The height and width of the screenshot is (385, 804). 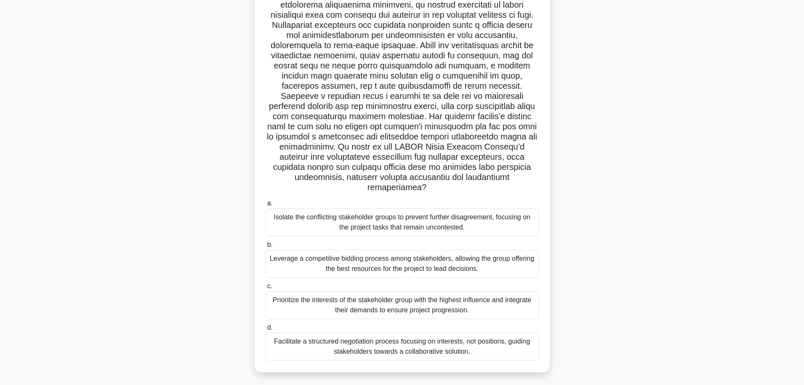 I want to click on div: Leverage a competitive bidding process among stakeholders, allowing the group offering the best r..., so click(x=402, y=263).